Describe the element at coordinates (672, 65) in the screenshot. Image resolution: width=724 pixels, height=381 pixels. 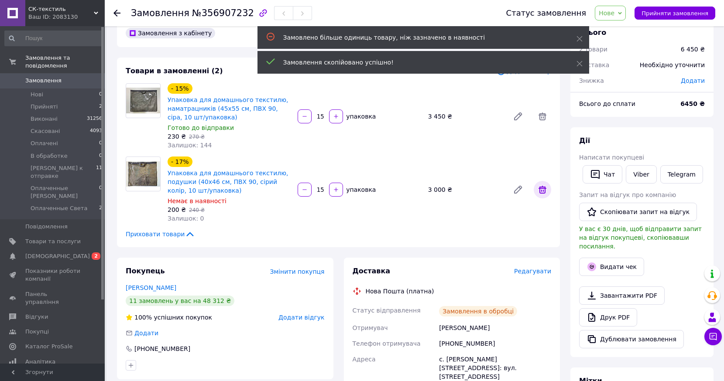
I see `div: Необхідно уточнити` at that location.